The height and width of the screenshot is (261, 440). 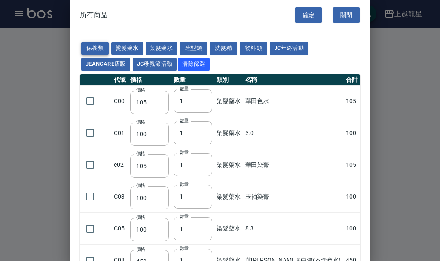 I want to click on td: c02, so click(x=120, y=165).